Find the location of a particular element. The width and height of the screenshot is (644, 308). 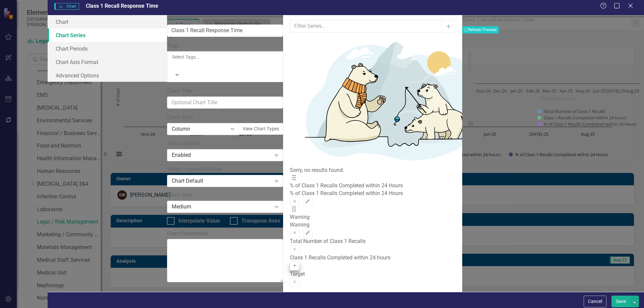

text: May-25 is located at coordinates (583, 90).